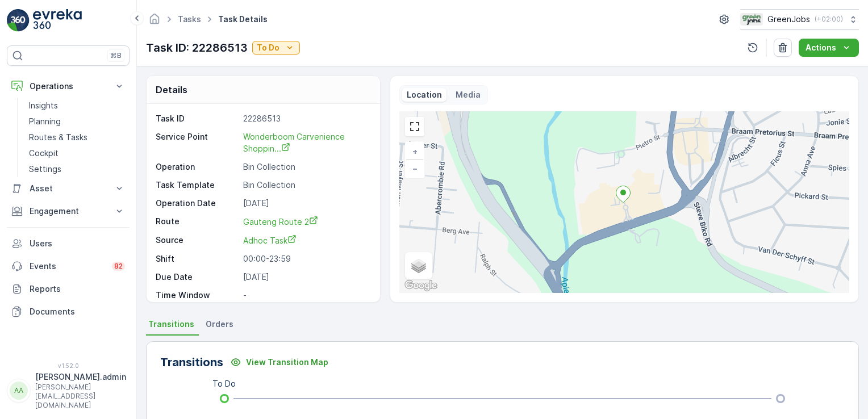 The width and height of the screenshot is (868, 419). Describe the element at coordinates (419, 266) in the screenshot. I see `a: Layers` at that location.